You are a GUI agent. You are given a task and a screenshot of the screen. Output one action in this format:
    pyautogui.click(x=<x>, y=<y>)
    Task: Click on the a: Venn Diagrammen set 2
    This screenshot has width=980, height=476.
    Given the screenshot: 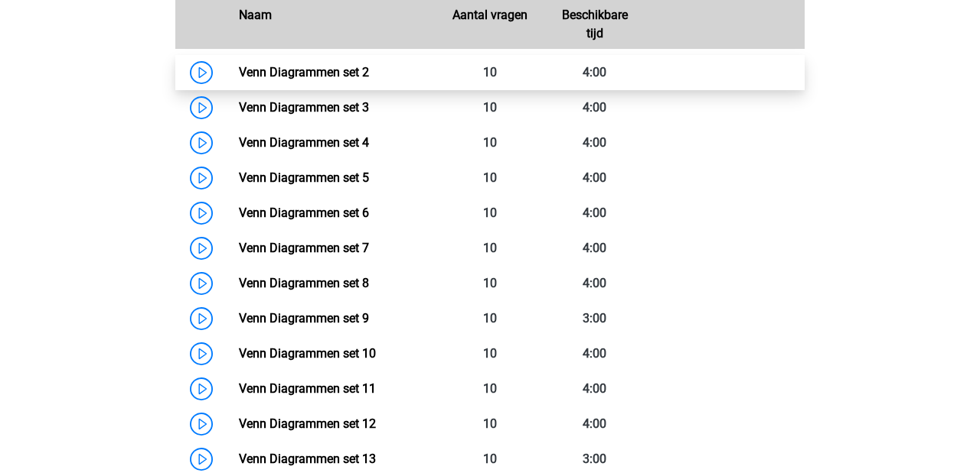 What is the action you would take?
    pyautogui.click(x=304, y=72)
    